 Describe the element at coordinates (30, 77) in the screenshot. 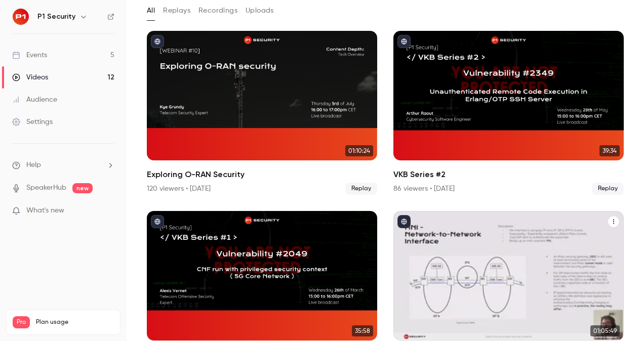

I see `div: Videos` at that location.